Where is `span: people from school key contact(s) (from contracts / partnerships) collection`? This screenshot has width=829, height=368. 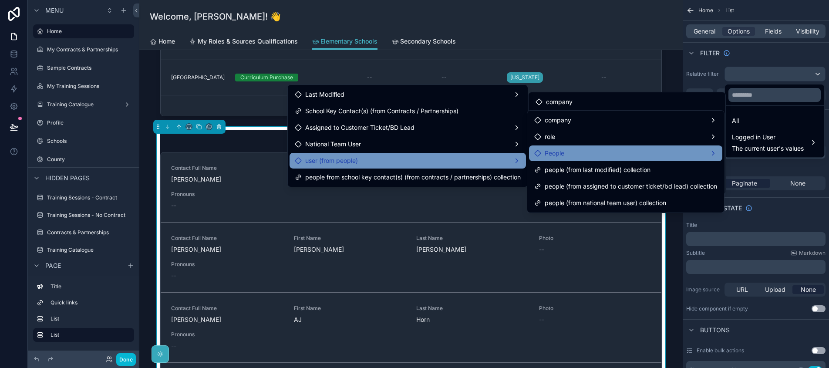 span: people from school key contact(s) (from contracts / partnerships) collection is located at coordinates (413, 177).